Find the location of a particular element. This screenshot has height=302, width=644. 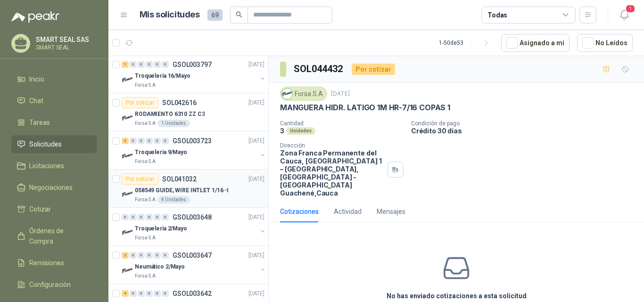

div: 4 is located at coordinates (125, 294).